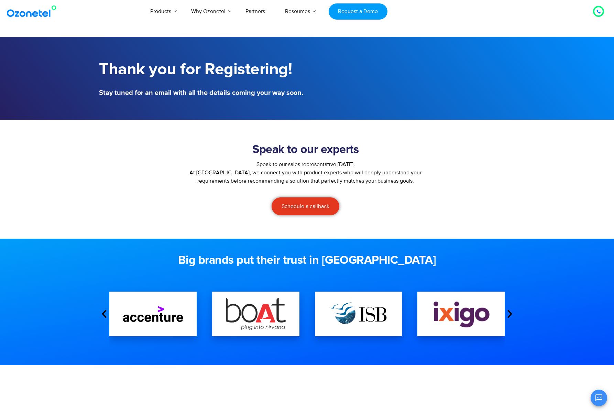 Image resolution: width=614 pixels, height=413 pixels. What do you see at coordinates (305, 206) in the screenshot?
I see `a: Schedule a callback` at bounding box center [305, 206].